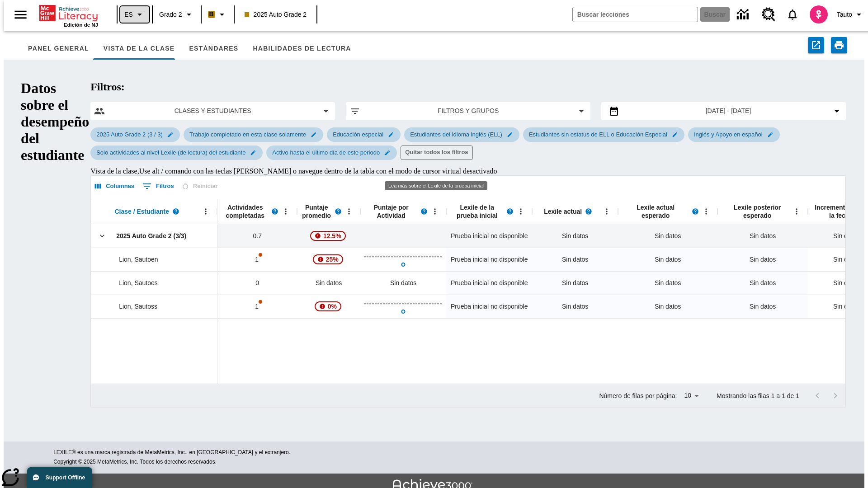 This screenshot has height=488, width=868. Describe the element at coordinates (139, 49) in the screenshot. I see `button: Vista de la clase` at that location.